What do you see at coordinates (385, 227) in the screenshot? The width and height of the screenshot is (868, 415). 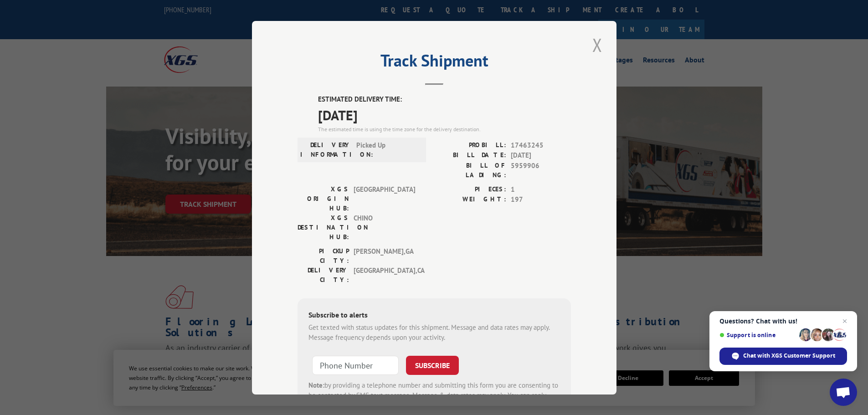 I see `span: CHINO` at bounding box center [385, 227].